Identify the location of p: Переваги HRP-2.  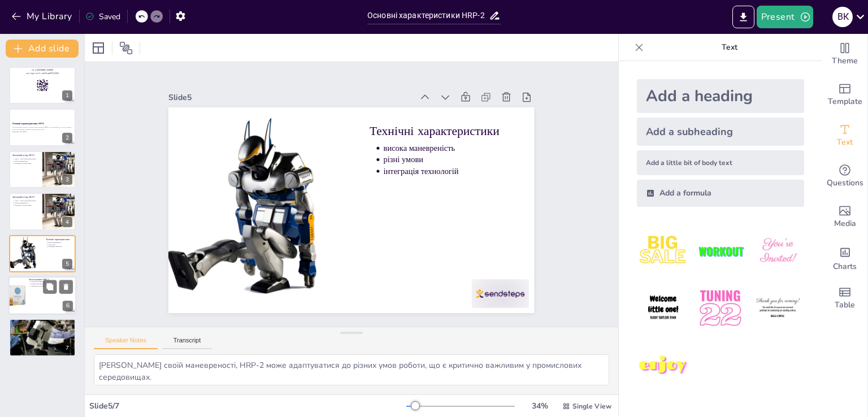
(42, 322).